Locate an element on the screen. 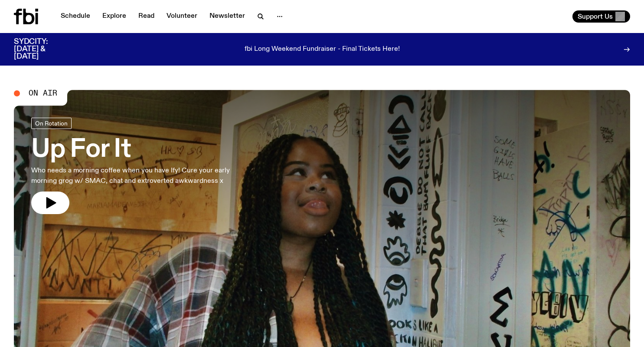  span: Support Us is located at coordinates (595, 17).